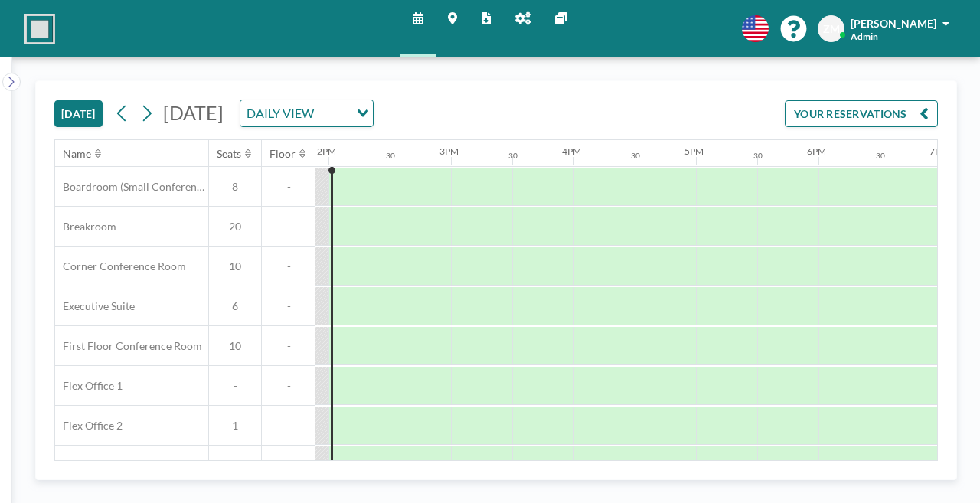 This screenshot has height=503, width=980. What do you see at coordinates (306, 114) in the screenshot?
I see `div: Search for option` at bounding box center [306, 114].